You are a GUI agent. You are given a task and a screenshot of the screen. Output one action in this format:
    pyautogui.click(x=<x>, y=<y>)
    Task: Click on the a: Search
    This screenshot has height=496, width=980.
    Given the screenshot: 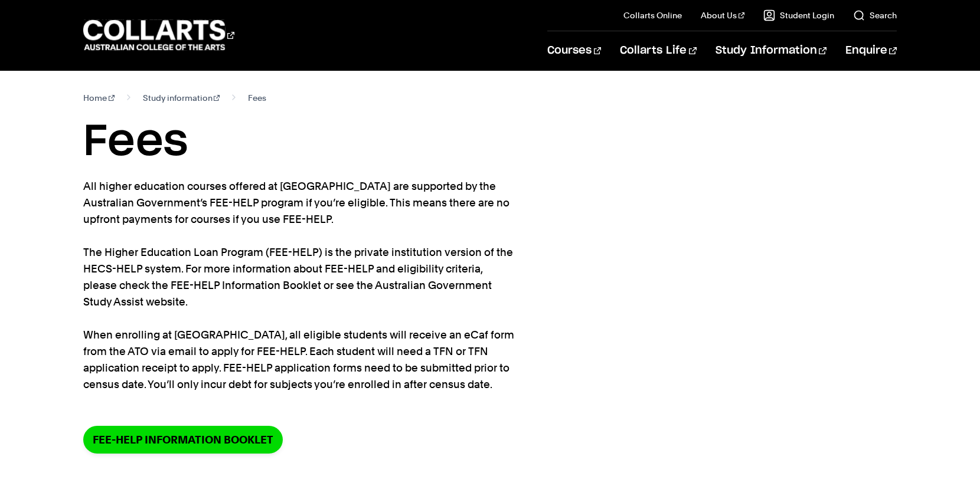 What is the action you would take?
    pyautogui.click(x=875, y=15)
    